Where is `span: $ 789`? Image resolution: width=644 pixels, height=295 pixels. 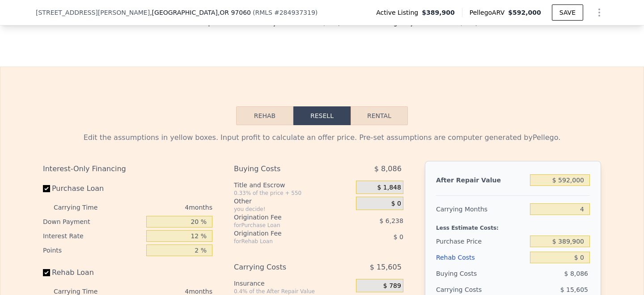 span: $ 789 is located at coordinates (392, 286).